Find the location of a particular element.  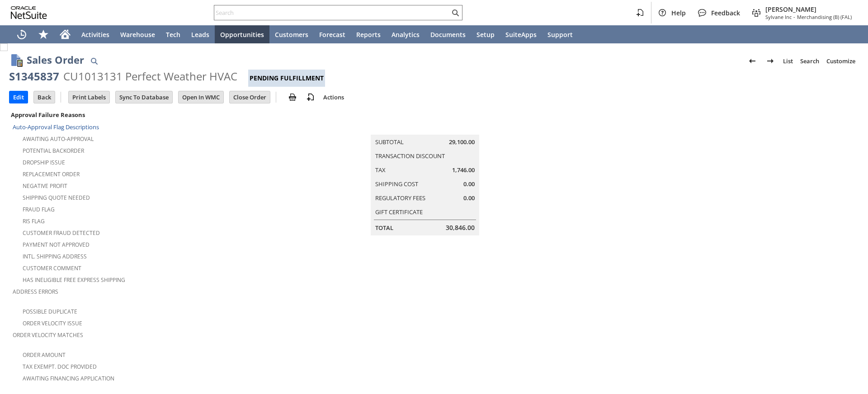

input: Close Order is located at coordinates (250, 97).